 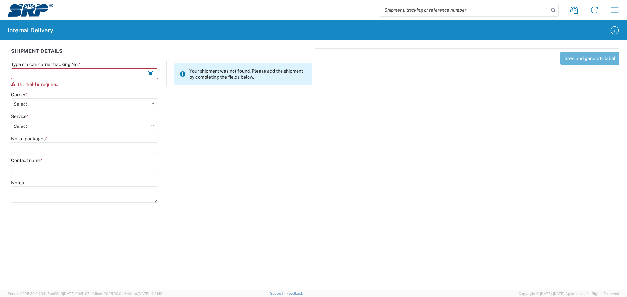 I want to click on span: This field is required, so click(x=38, y=85).